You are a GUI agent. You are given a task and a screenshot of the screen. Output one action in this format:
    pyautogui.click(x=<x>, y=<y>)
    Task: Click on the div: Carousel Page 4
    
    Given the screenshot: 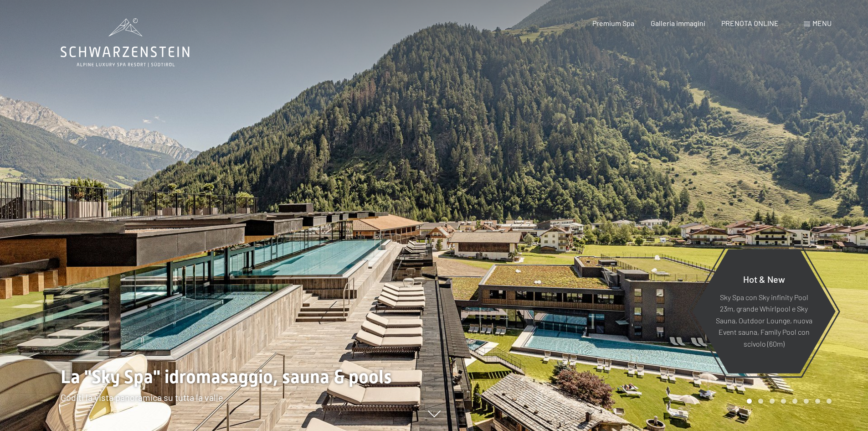 What is the action you would take?
    pyautogui.click(x=783, y=401)
    